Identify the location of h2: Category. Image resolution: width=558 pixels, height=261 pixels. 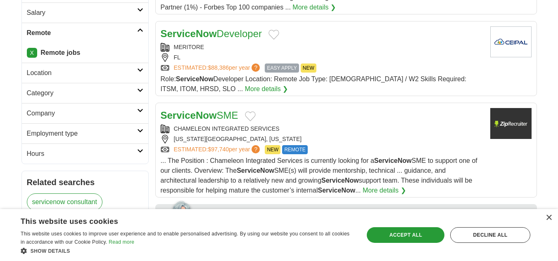
(82, 93).